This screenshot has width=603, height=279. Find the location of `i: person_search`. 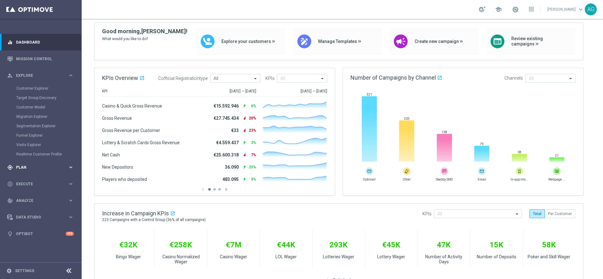

i: person_search is located at coordinates (10, 76).